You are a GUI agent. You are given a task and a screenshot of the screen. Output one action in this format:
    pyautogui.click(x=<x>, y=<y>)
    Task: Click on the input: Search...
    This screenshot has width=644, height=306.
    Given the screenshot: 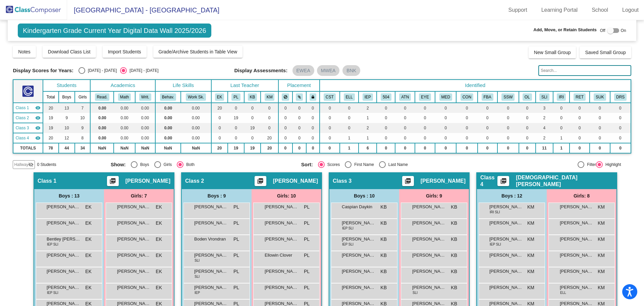 What is the action you would take?
    pyautogui.click(x=585, y=70)
    